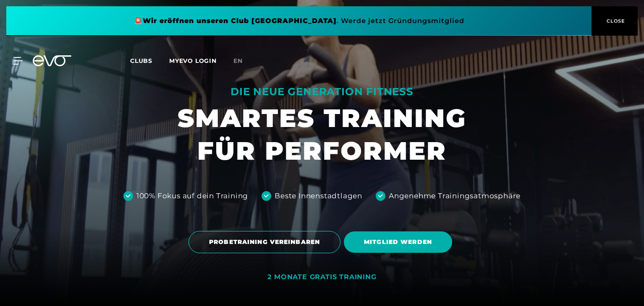 The image size is (644, 306). Describe the element at coordinates (264, 242) in the screenshot. I see `span: PROBETRAINING VEREINBAREN` at that location.